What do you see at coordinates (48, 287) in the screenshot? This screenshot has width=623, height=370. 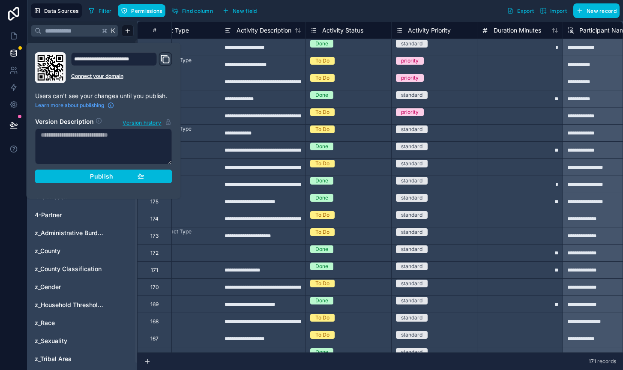 I see `span: z_Gender` at bounding box center [48, 287].